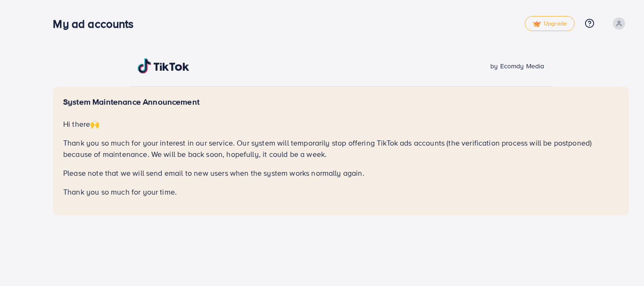 Image resolution: width=644 pixels, height=286 pixels. Describe the element at coordinates (536, 24) in the screenshot. I see `img: tick` at that location.